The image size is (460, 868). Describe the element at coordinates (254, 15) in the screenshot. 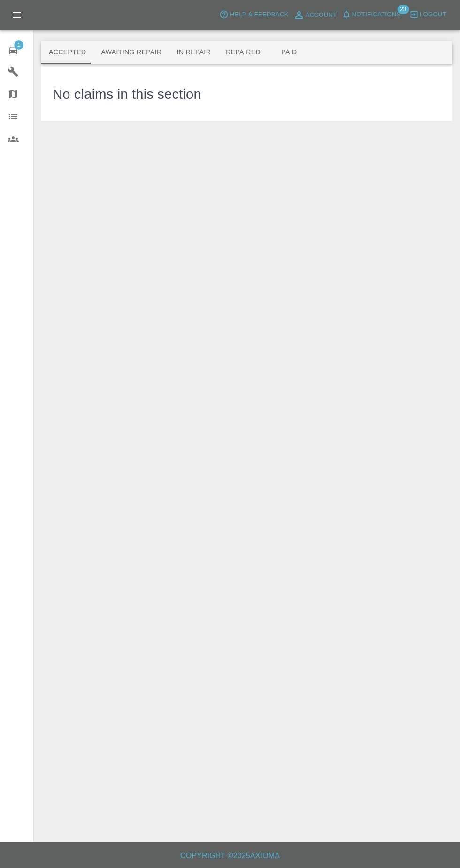

I see `button: Help & Feedback` at that location.